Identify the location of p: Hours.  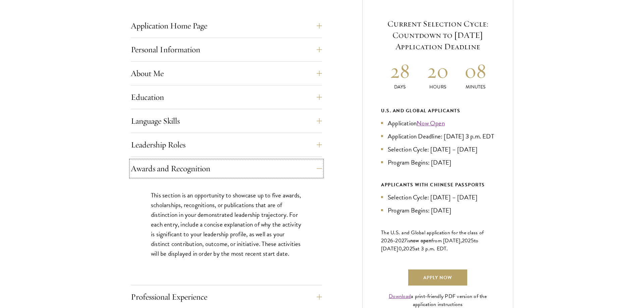
(438, 87).